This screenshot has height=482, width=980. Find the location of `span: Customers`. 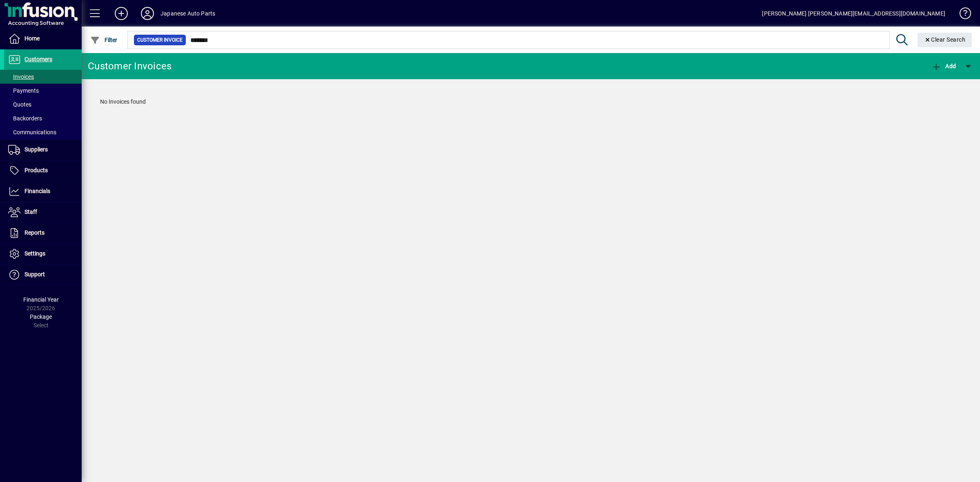

span: Customers is located at coordinates (38, 59).